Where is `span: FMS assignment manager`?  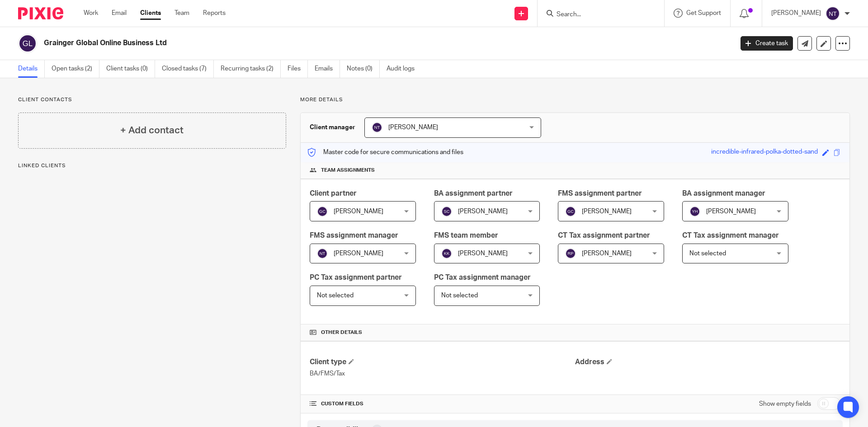 span: FMS assignment manager is located at coordinates (354, 236).